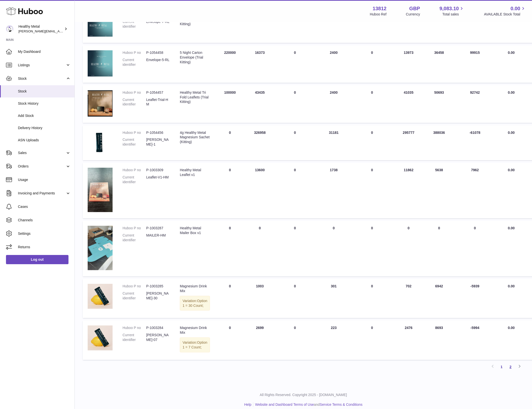 The image size is (532, 409). What do you see at coordinates (41, 65) in the screenshot?
I see `span: Listings` at bounding box center [41, 65].